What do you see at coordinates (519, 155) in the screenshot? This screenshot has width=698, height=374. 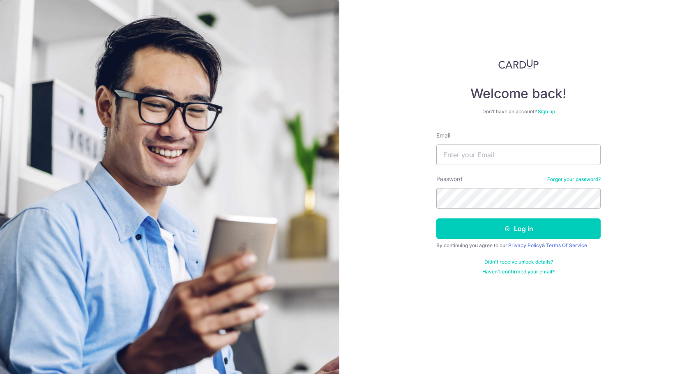 I see `input: Enter your Email` at bounding box center [519, 155].